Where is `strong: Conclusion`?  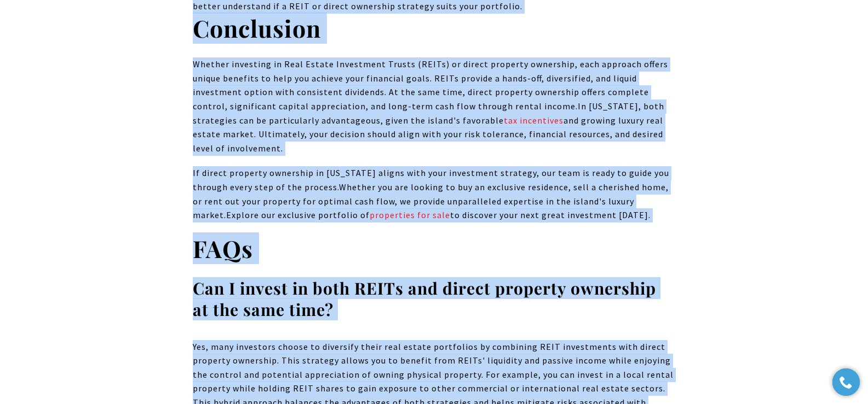
strong: Conclusion is located at coordinates (256, 28).